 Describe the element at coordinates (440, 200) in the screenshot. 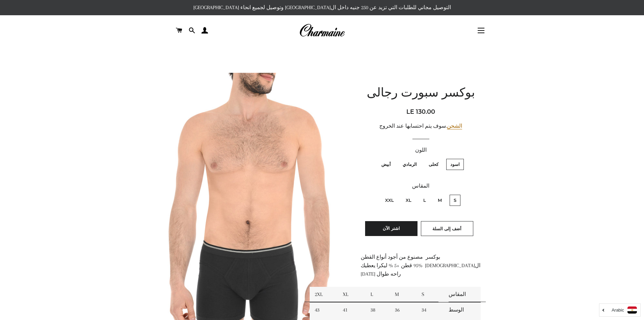

I see `label: M` at that location.